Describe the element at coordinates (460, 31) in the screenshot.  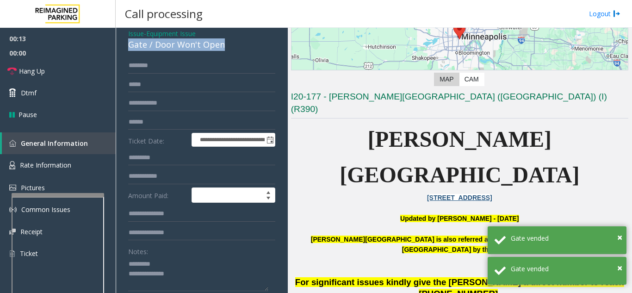
I see `div: 800 East 28th Street, Minneapolis, MN` at that location.